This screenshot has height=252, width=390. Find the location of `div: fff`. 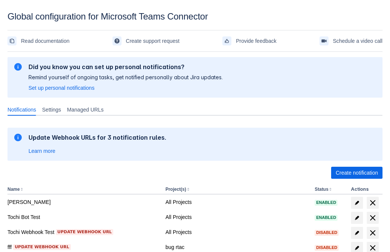

div: fff is located at coordinates (83, 247).